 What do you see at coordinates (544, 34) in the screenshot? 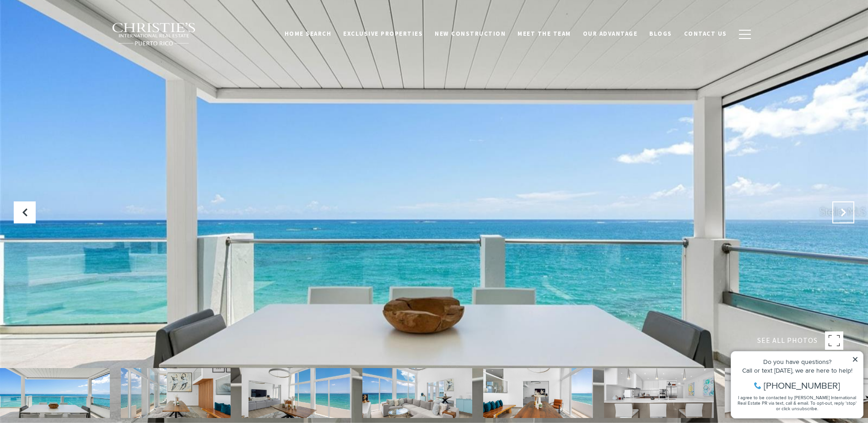
I see `a: Meet the Team` at bounding box center [544, 34].